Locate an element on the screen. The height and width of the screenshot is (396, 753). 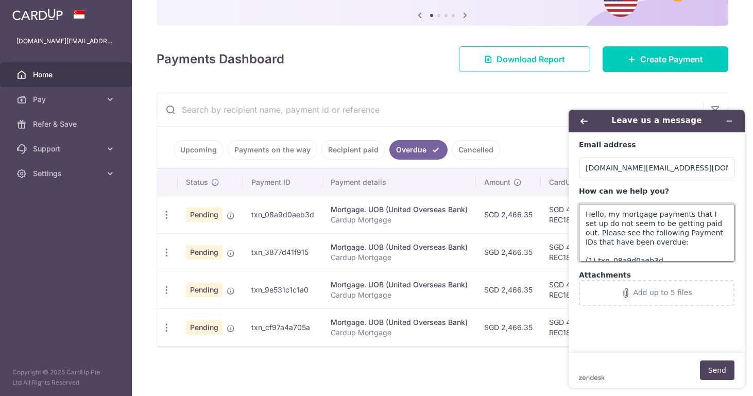
a: Overdue is located at coordinates (418, 150).